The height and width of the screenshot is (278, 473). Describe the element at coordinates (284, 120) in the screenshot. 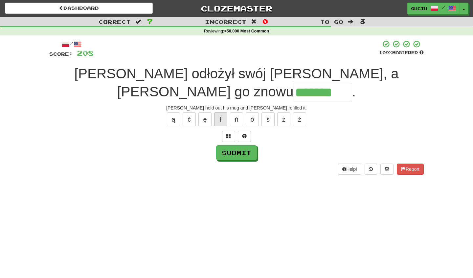

I see `button: ż` at that location.